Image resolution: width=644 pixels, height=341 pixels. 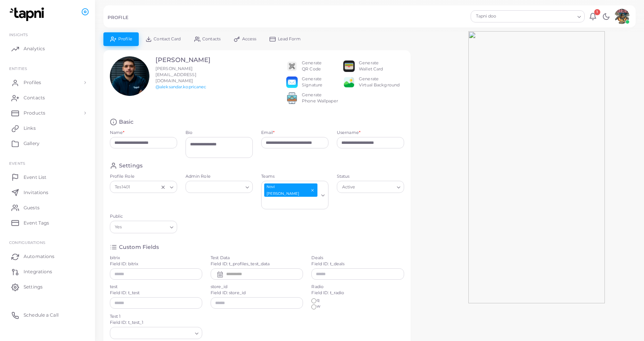 What do you see at coordinates (123, 187) in the screenshot?
I see `span: Tes1401` at bounding box center [123, 187].